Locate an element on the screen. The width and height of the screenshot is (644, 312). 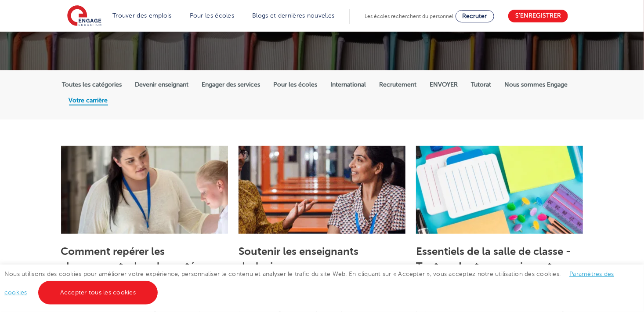
label: Engager des services is located at coordinates (231, 85).